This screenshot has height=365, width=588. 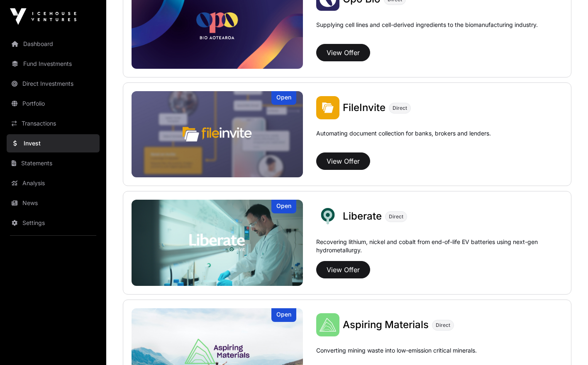 What do you see at coordinates (53, 223) in the screenshot?
I see `a: Settings` at bounding box center [53, 223].